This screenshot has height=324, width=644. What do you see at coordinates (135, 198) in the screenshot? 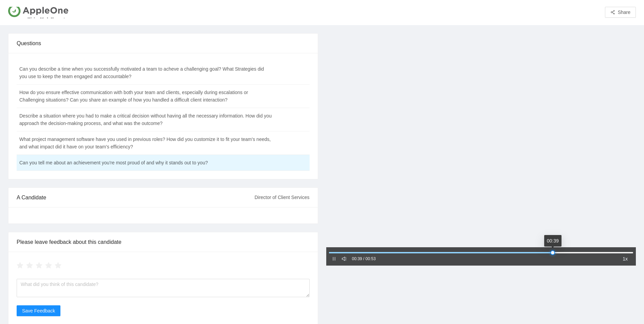
I see `div: A Candidate` at bounding box center [135, 198].